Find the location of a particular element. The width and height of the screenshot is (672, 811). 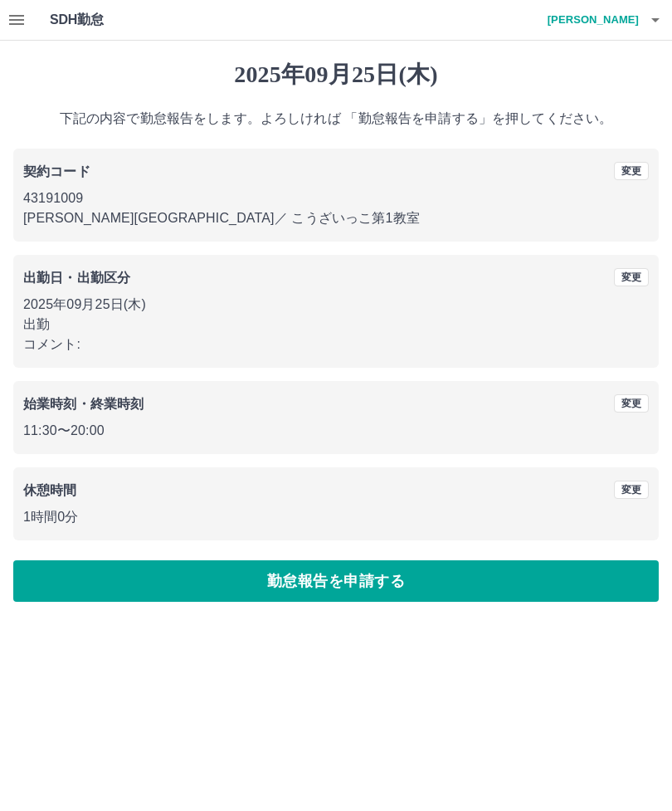

p: 11:30 〜 20:00 is located at coordinates (336, 431).